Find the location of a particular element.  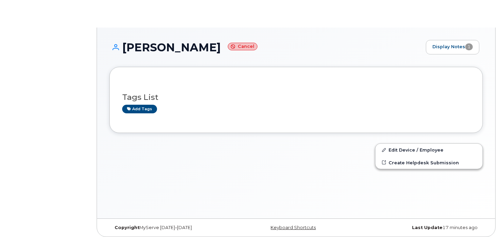

strong: Copyright is located at coordinates (127, 228).